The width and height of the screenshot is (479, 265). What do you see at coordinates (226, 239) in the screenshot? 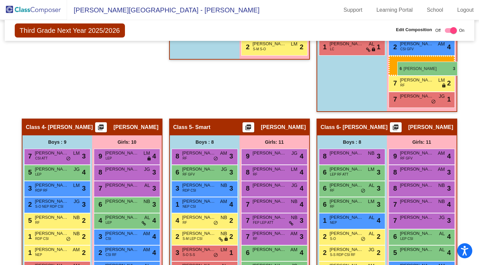
I see `span: lock` at bounding box center [226, 239].